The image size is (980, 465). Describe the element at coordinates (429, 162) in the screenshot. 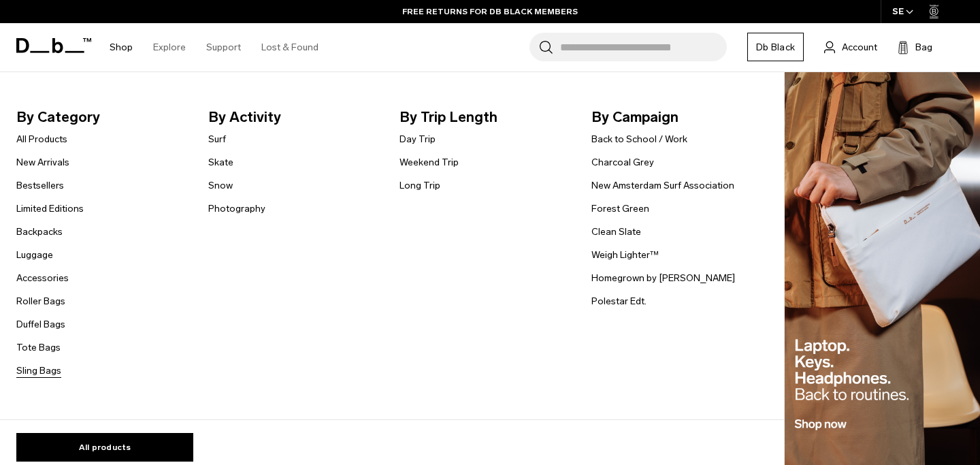

I see `a: Weekend Trip` at that location.